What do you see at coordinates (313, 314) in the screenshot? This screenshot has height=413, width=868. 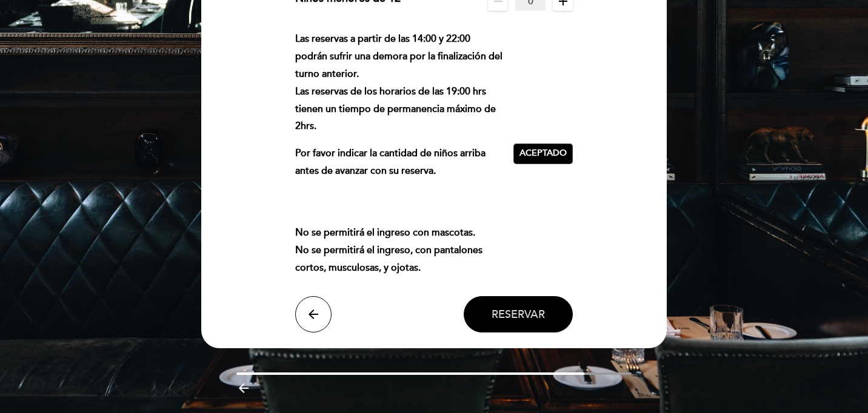 I see `i: arrow_back` at bounding box center [313, 314].